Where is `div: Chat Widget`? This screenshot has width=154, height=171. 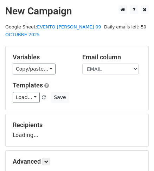 div: Chat Widget is located at coordinates (136, 154).